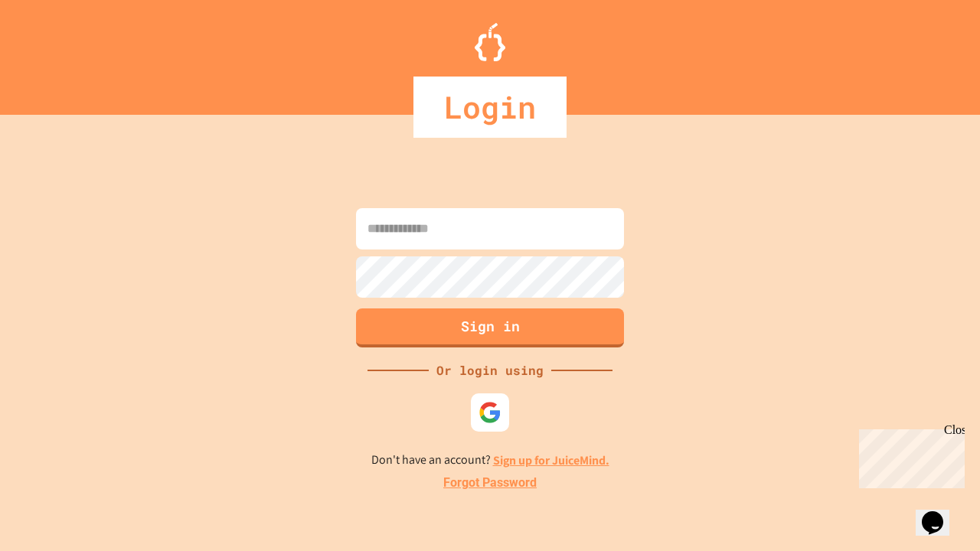 The height and width of the screenshot is (551, 980). What do you see at coordinates (490, 460) in the screenshot?
I see `p: Don't have an account?` at bounding box center [490, 460].